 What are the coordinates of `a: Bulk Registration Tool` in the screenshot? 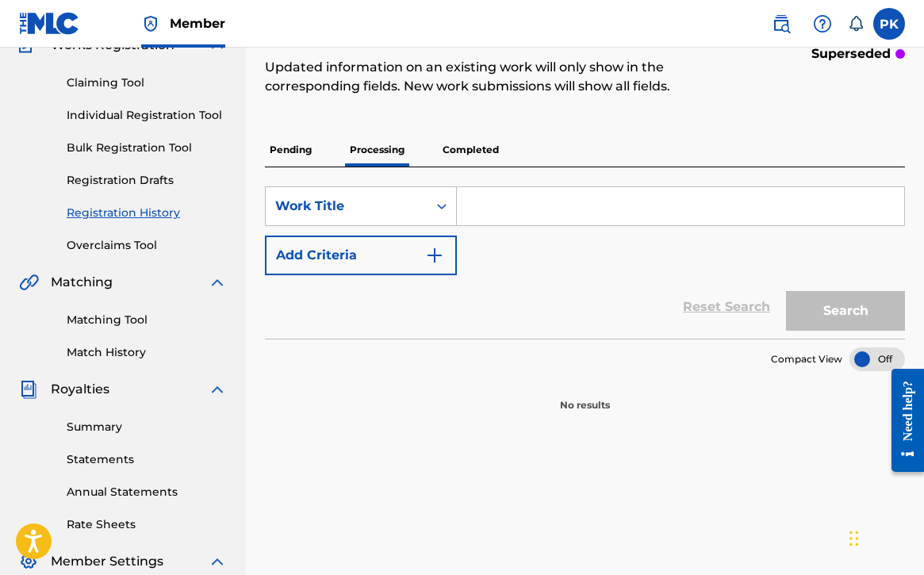 It's located at (147, 148).